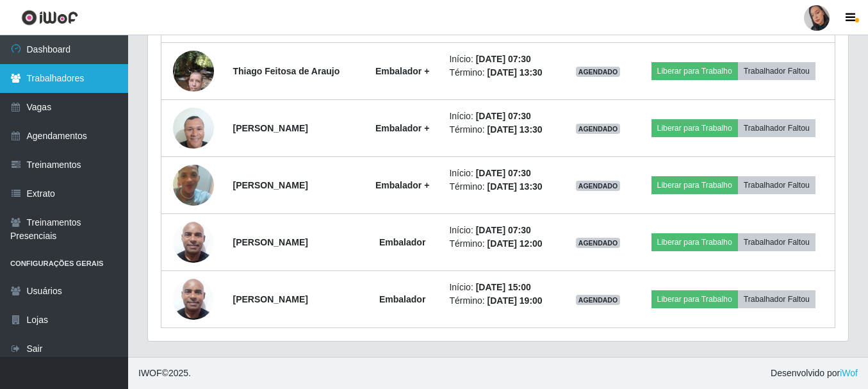  What do you see at coordinates (815, 373) in the screenshot?
I see `span: Desenvolvido por` at bounding box center [815, 373].